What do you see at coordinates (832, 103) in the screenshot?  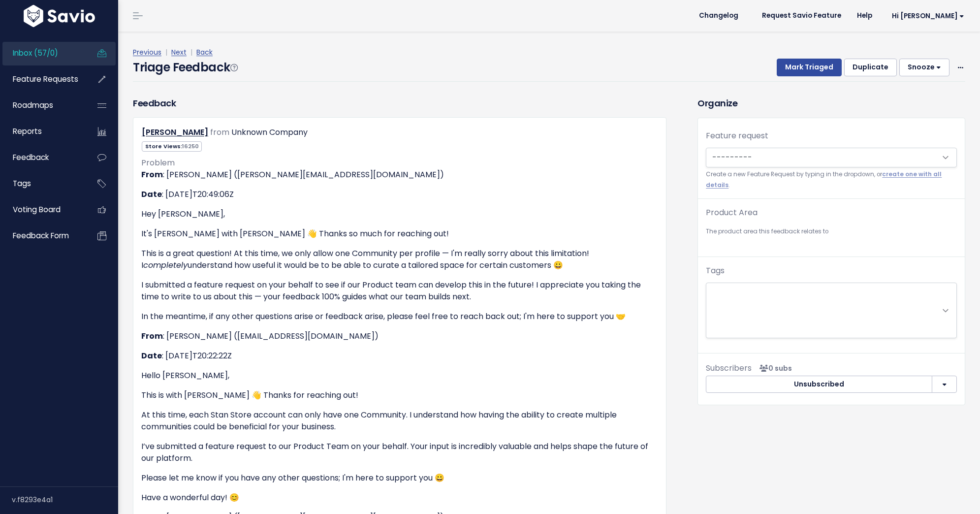 I see `h3: Organize` at bounding box center [832, 103].